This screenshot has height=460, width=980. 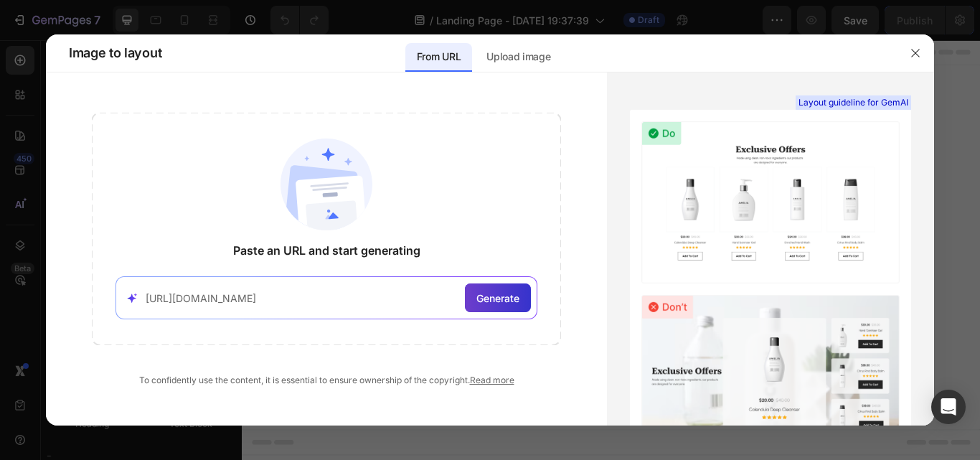 What do you see at coordinates (375, 292) in the screenshot?
I see `button: Add sections` at bounding box center [375, 292].